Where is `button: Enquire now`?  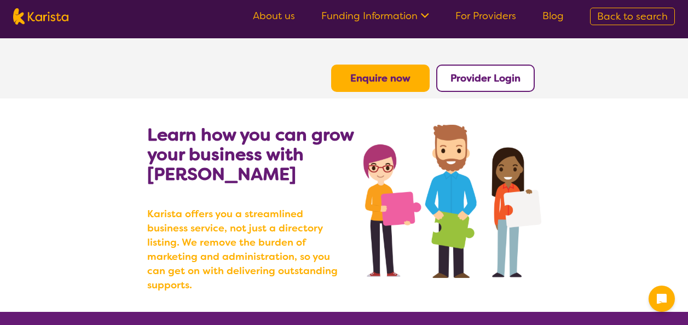 button: Enquire now is located at coordinates (380, 78).